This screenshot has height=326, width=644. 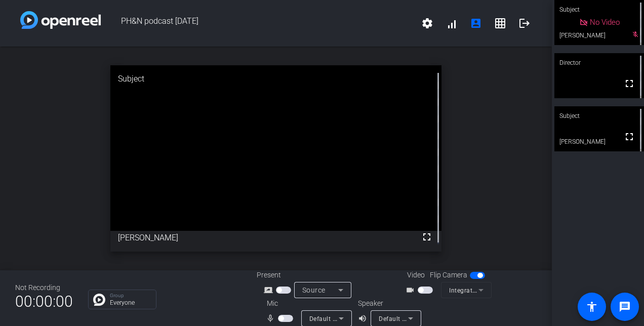 What do you see at coordinates (416, 275) in the screenshot?
I see `span: Video` at bounding box center [416, 275].